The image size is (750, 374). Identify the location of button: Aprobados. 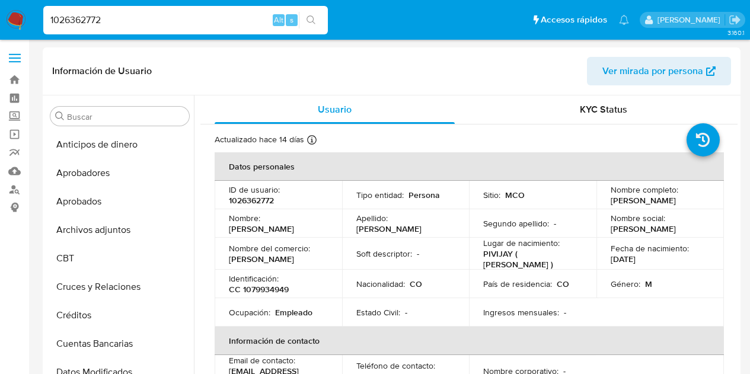
(120, 202).